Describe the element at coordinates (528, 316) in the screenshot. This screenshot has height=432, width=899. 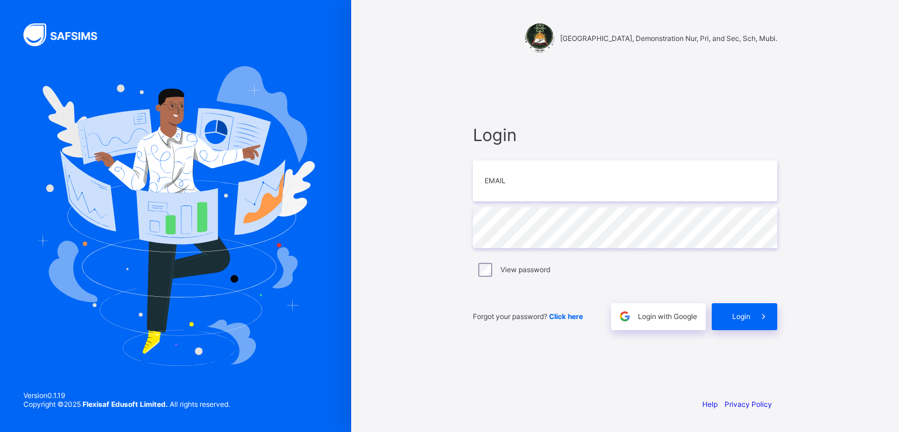
I see `span: Forgot your password?` at that location.